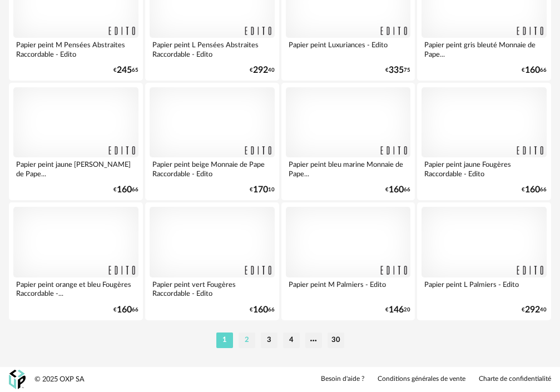 This screenshot has height=392, width=560. What do you see at coordinates (212, 141) in the screenshot?
I see `a: Papier peint beige Monnaie de Pape Raccordable - Edito €17010` at bounding box center [212, 141].